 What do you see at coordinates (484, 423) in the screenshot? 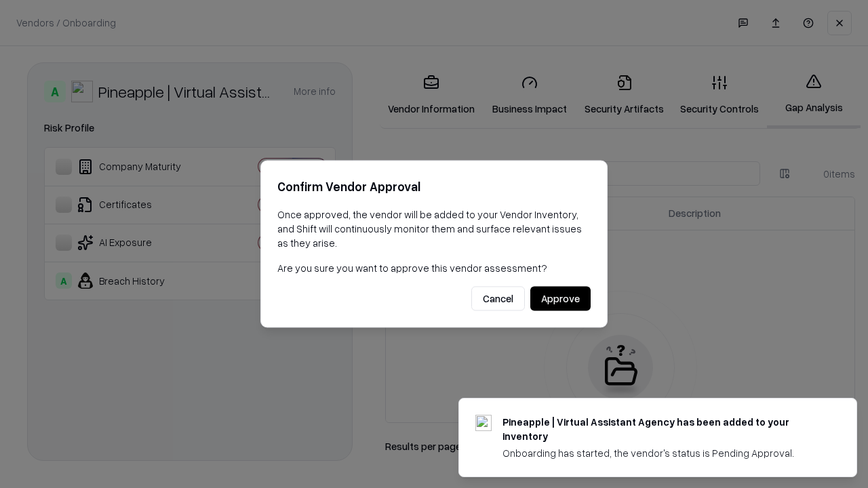
I see `img: trypineapple.com` at bounding box center [484, 423].